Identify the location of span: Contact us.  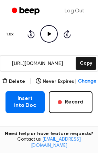
(49, 143).